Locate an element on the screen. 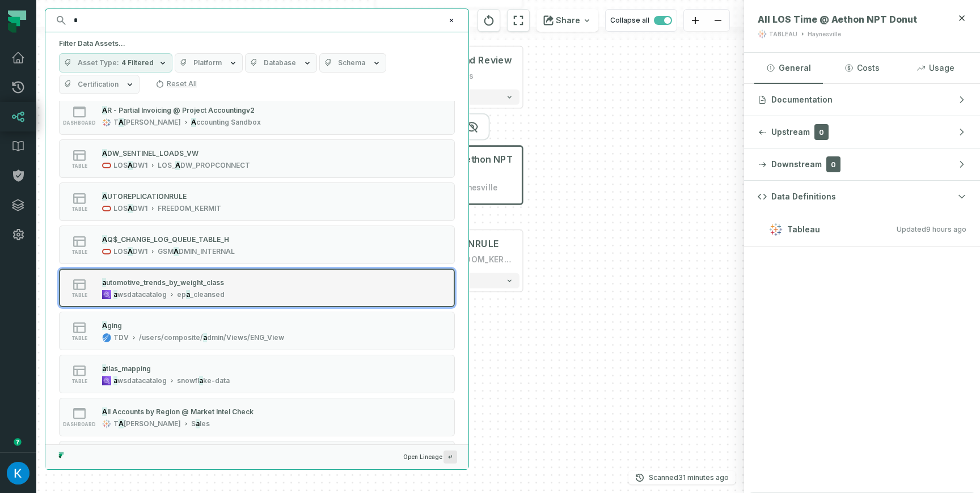  relative-time: Aug 27, 2025, 1:01 AM GMT+3 is located at coordinates (945, 229).